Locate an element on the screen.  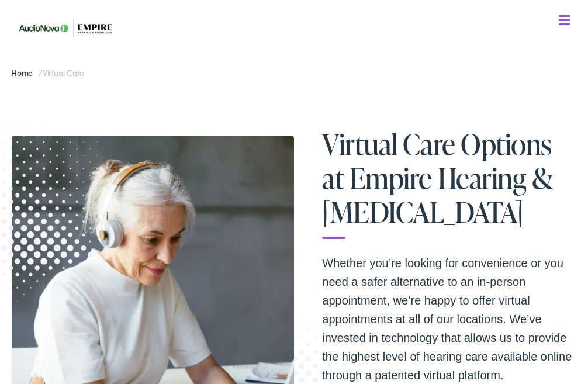
a: Home is located at coordinates (25, 73).